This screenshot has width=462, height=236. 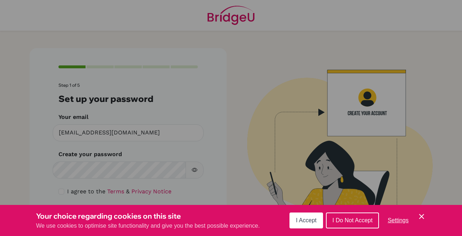 I want to click on span: Settings, so click(x=398, y=220).